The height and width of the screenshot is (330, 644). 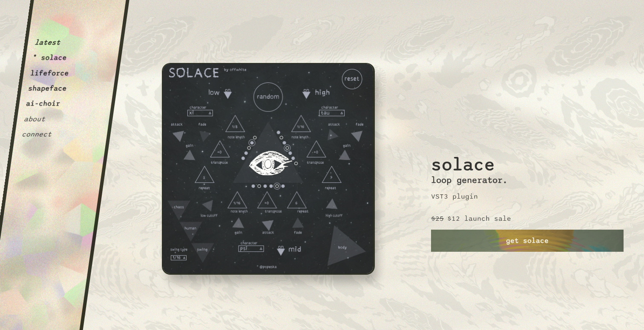 What do you see at coordinates (463, 127) in the screenshot?
I see `h2: solace` at bounding box center [463, 127].